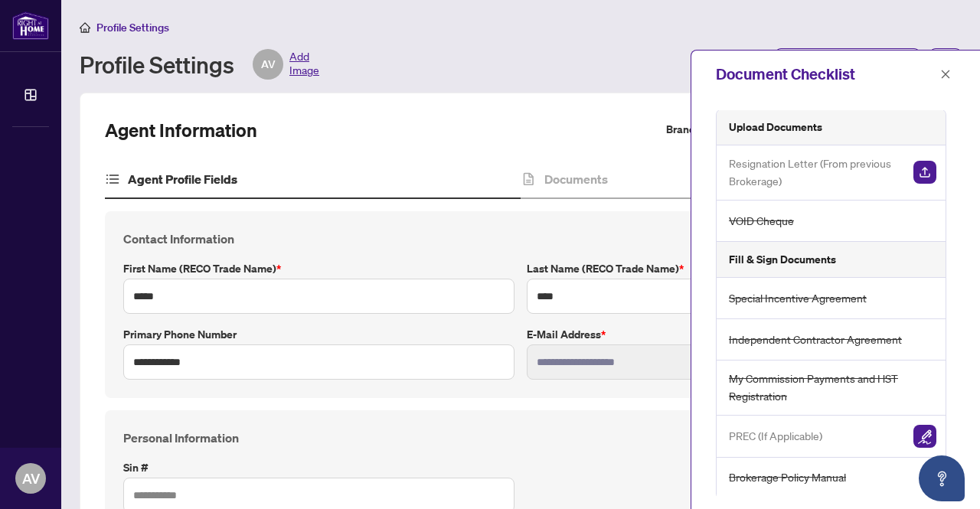  I want to click on label: Last Name (RECO Trade Name), so click(722, 268).